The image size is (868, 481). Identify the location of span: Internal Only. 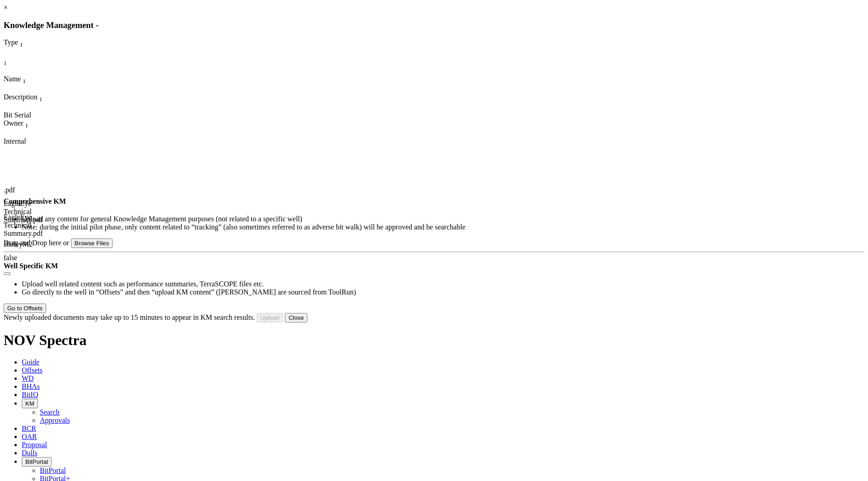
(15, 141).